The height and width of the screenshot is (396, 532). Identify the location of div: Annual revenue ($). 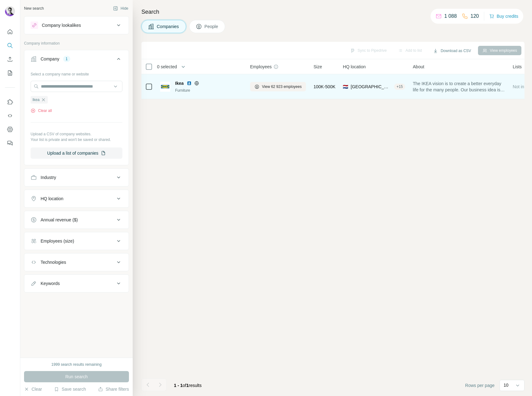
(59, 220).